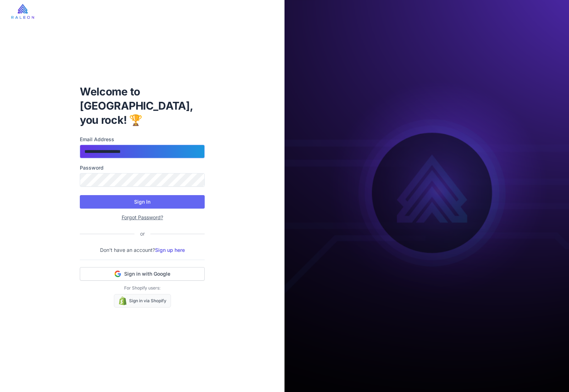 The image size is (569, 392). I want to click on a: Sign up here, so click(170, 250).